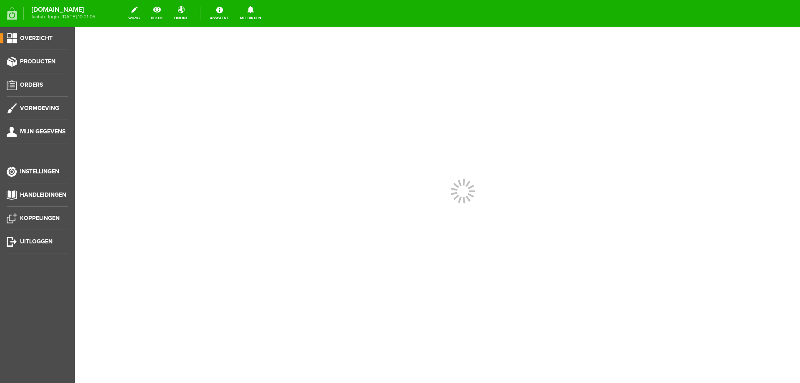  I want to click on span: Vormgeving, so click(40, 108).